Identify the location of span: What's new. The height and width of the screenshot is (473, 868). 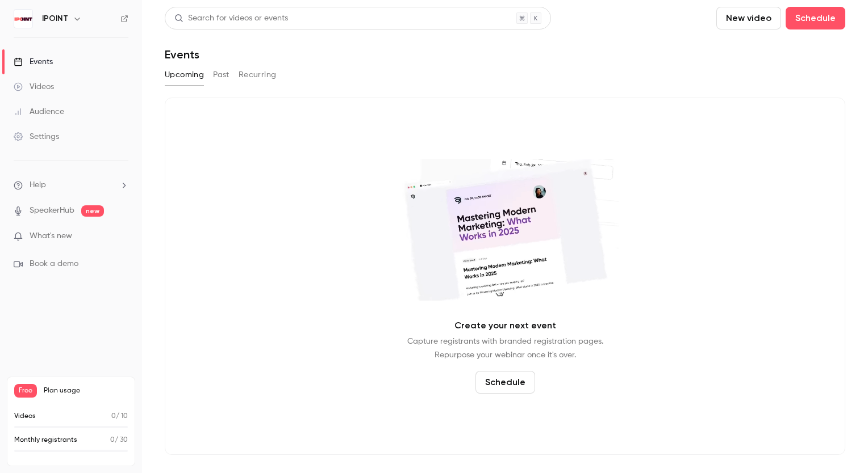
(51, 236).